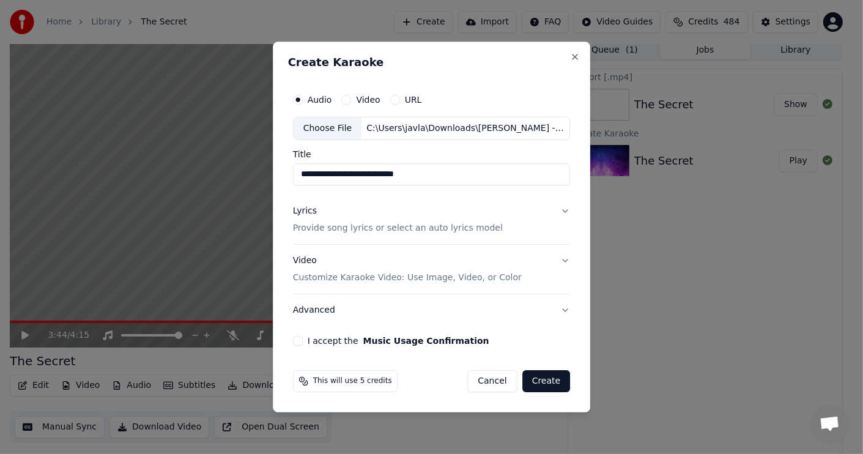  I want to click on label: I accept the, so click(398, 341).